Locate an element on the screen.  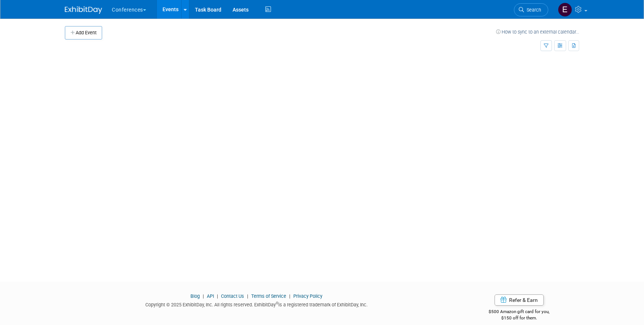
a: How to sync to an external calendar... is located at coordinates (537, 31).